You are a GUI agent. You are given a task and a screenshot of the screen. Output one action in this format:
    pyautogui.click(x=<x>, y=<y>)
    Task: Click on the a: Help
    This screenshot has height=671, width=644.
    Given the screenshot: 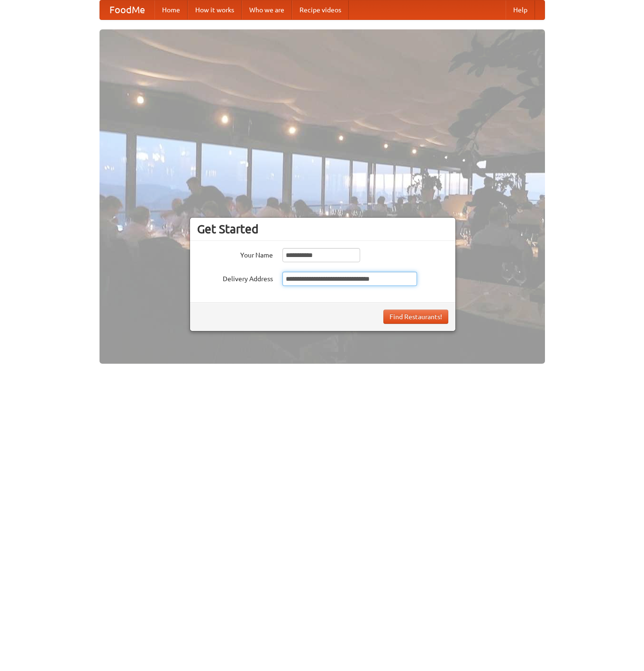 What is the action you would take?
    pyautogui.click(x=521, y=10)
    